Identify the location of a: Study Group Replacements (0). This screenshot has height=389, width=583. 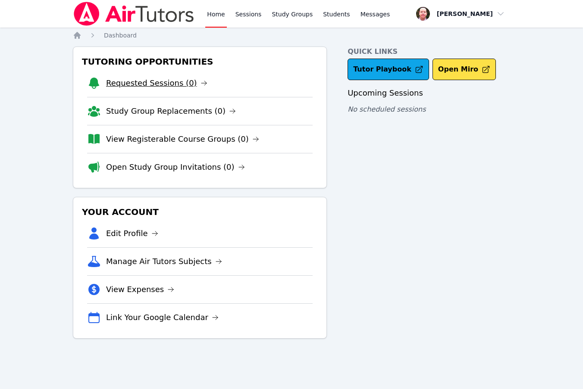
(171, 111).